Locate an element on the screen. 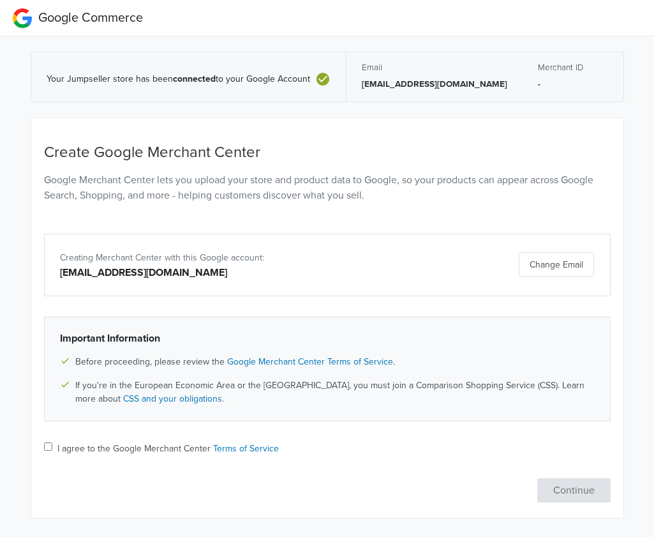 This screenshot has width=654, height=537. span: Creating Merchant Center with this Google account: is located at coordinates (162, 257).